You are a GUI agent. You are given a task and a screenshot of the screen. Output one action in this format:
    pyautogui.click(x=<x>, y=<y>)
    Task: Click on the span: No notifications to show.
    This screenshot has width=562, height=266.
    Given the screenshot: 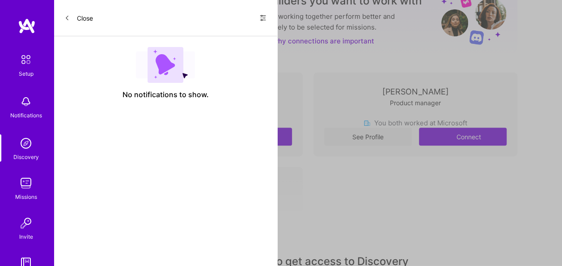 What is the action you would take?
    pyautogui.click(x=165, y=94)
    